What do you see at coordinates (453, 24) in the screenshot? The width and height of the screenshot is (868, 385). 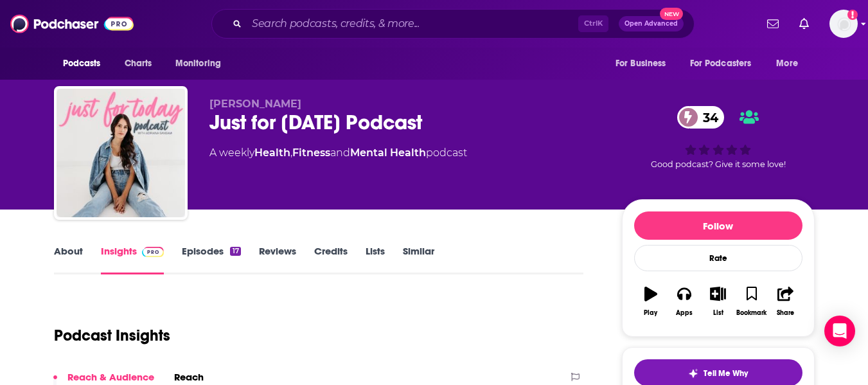 I see `div: Search podcasts, credits, & more...` at bounding box center [453, 24].